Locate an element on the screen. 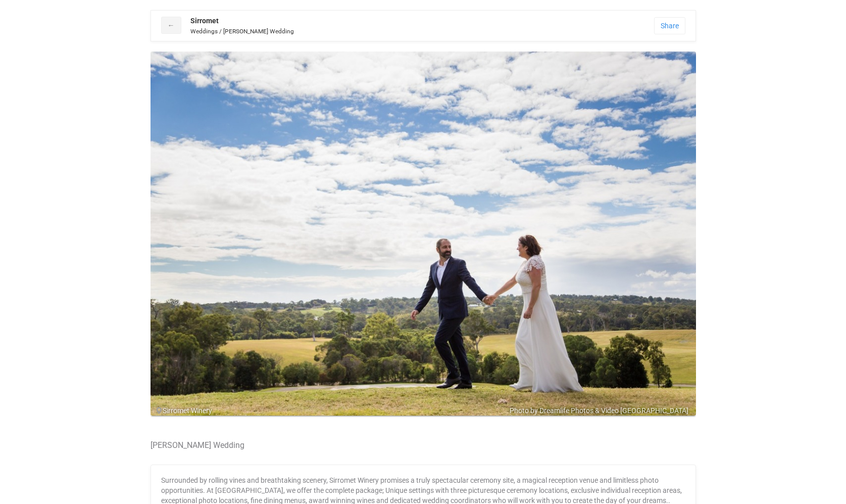 The image size is (846, 504). a: Share is located at coordinates (670, 25).